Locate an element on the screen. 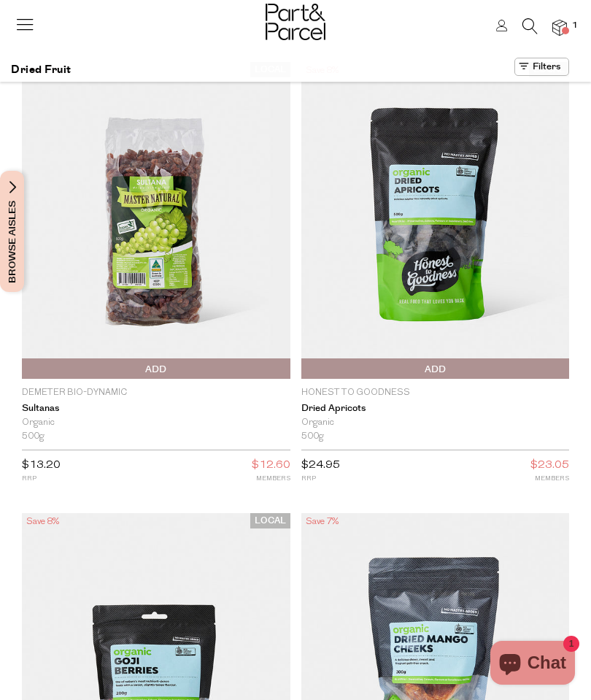  span: LOCAL is located at coordinates (270, 520).